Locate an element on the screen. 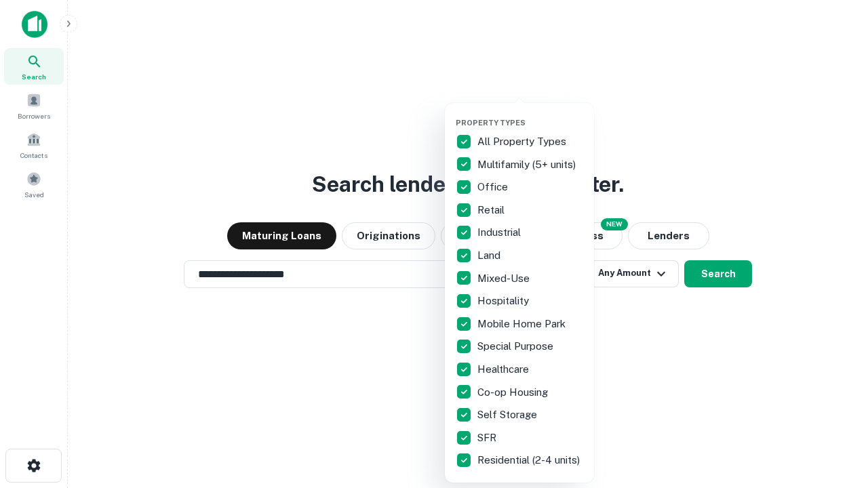  p: Residential (2-4 units) is located at coordinates (529, 460).